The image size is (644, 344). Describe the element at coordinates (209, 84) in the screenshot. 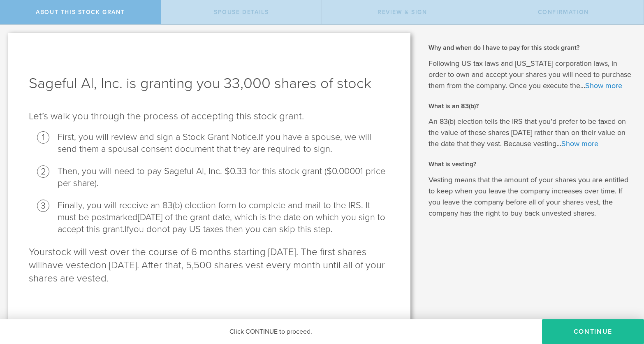

I see `h1: Sageful AI, Inc. is granting you 33,000 shares of stock` at that location.